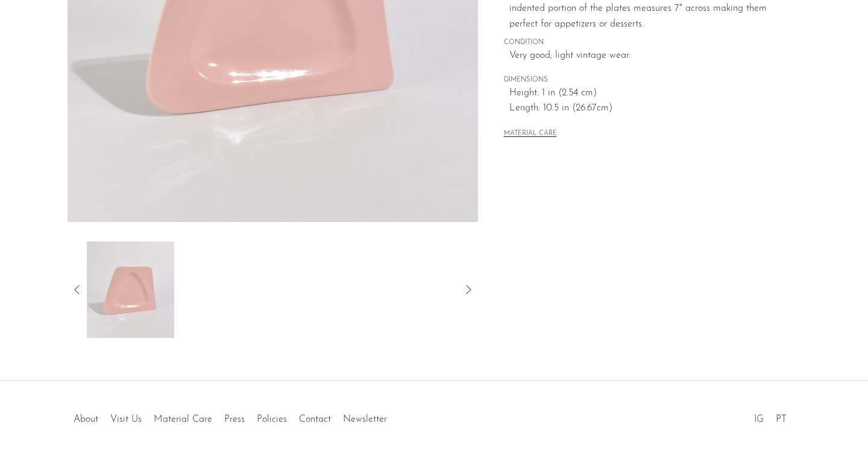 Image resolution: width=868 pixels, height=455 pixels. I want to click on button: Glossy Pink Plate Set, so click(131, 290).